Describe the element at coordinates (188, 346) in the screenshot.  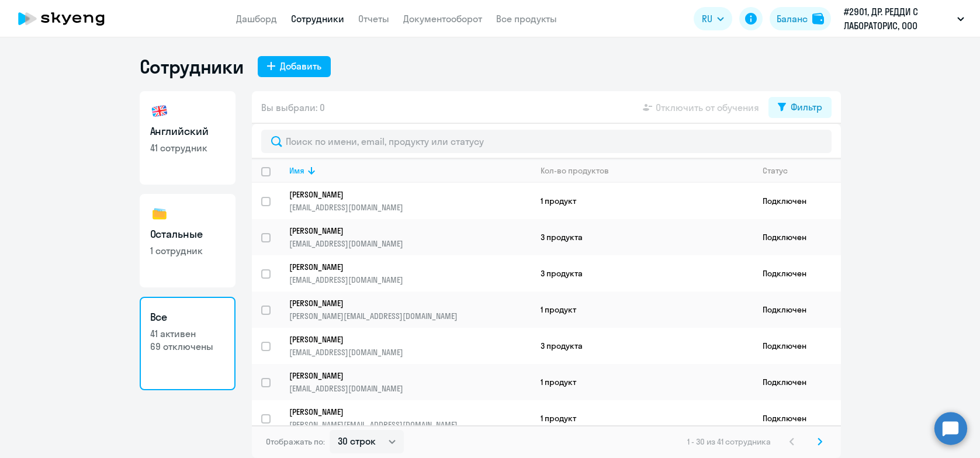
I see `p: 69 отключены` at that location.